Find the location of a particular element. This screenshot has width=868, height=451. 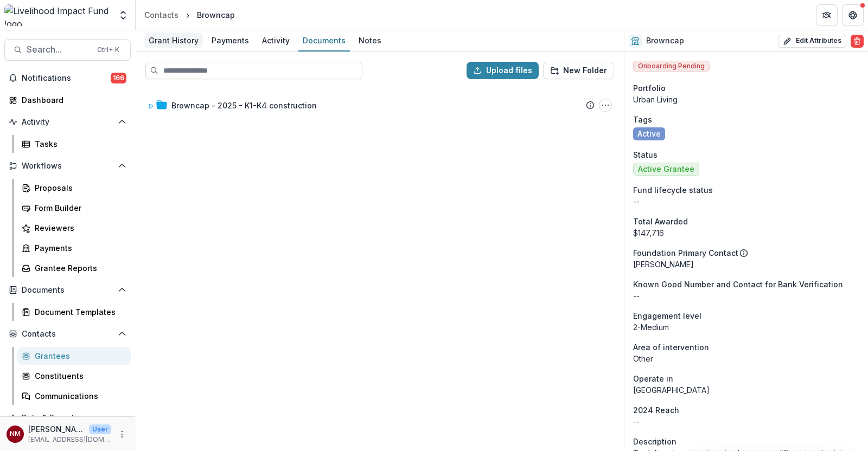

span: Engagement level is located at coordinates (667, 315).